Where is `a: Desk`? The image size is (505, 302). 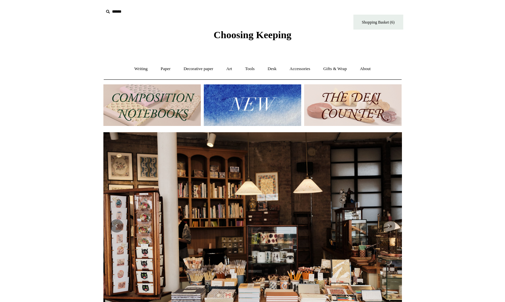 a: Desk is located at coordinates (272, 69).